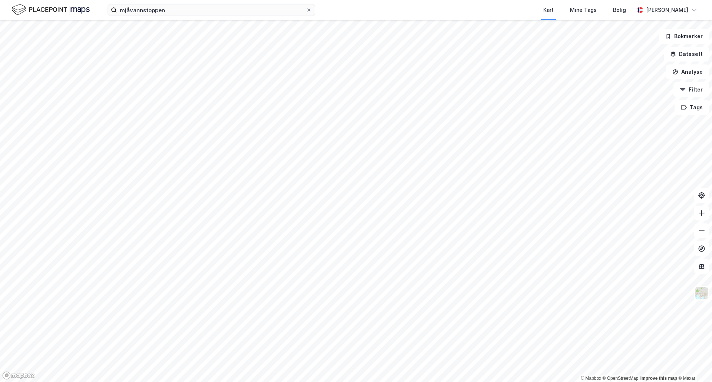  I want to click on div: Mine Tags, so click(583, 10).